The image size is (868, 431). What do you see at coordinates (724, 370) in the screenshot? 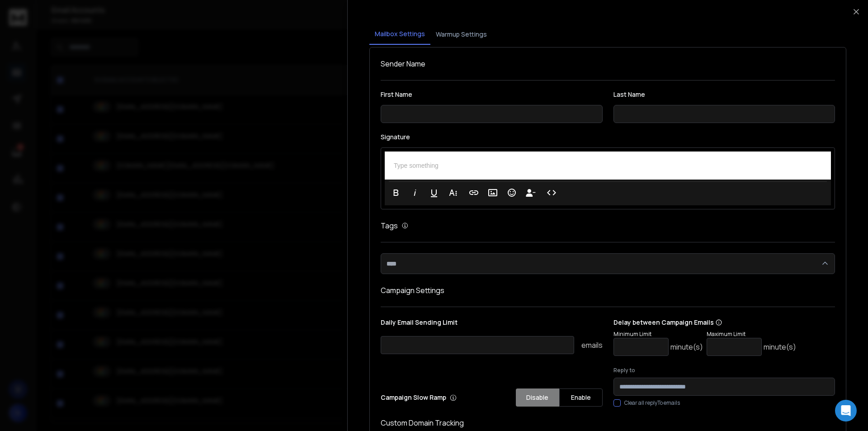
I see `label: Reply to` at bounding box center [724, 370].